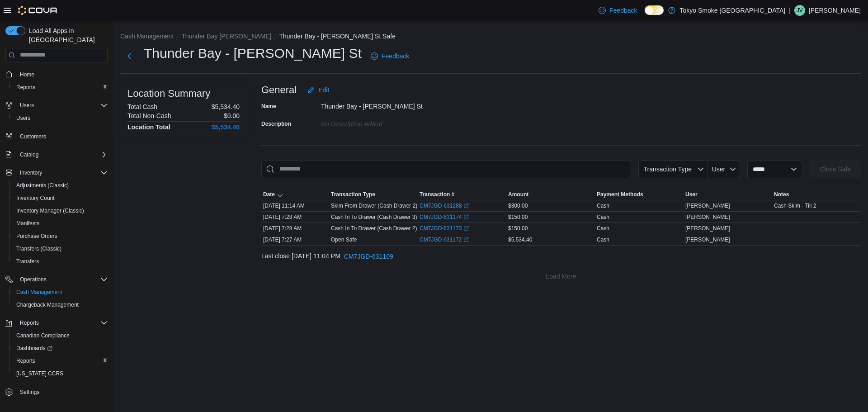  Describe the element at coordinates (60, 261) in the screenshot. I see `button: Transfers` at that location.